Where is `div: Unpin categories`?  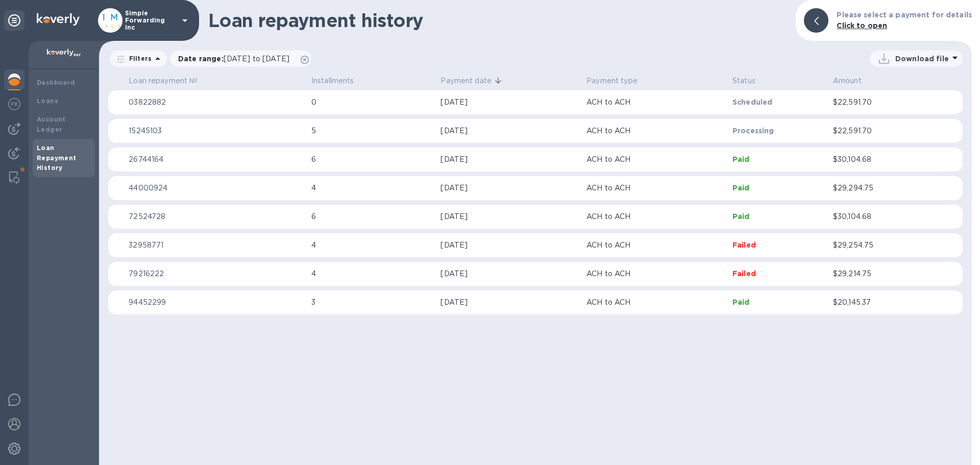
div: Unpin categories is located at coordinates (14, 20).